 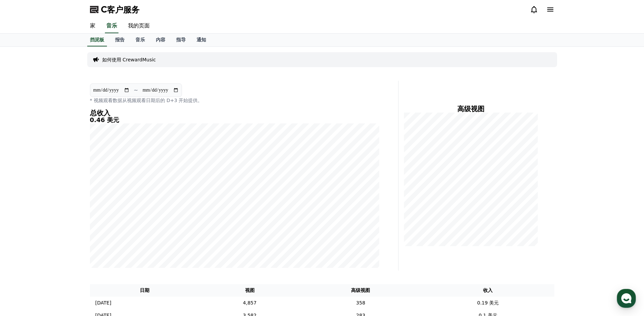 What do you see at coordinates (140, 40) in the screenshot?
I see `font: 音乐` at bounding box center [140, 40].